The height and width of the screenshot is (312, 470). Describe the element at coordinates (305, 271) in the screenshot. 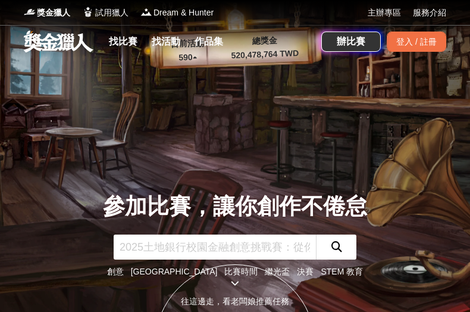

I see `a: 決賽` at that location.